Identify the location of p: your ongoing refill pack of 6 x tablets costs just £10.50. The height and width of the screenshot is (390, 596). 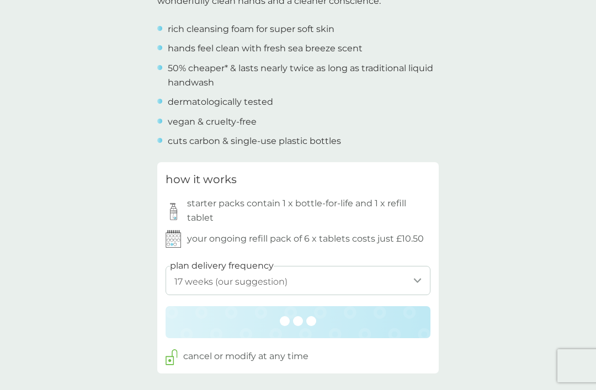
(305, 239).